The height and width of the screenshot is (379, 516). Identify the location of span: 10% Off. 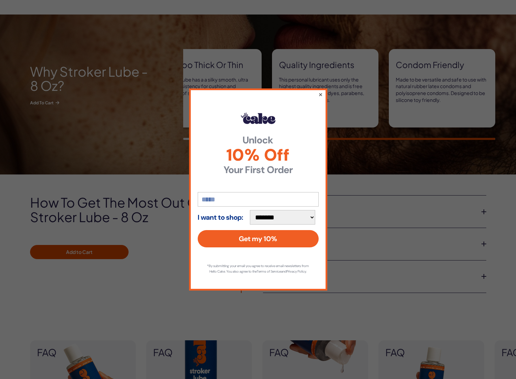
(258, 155).